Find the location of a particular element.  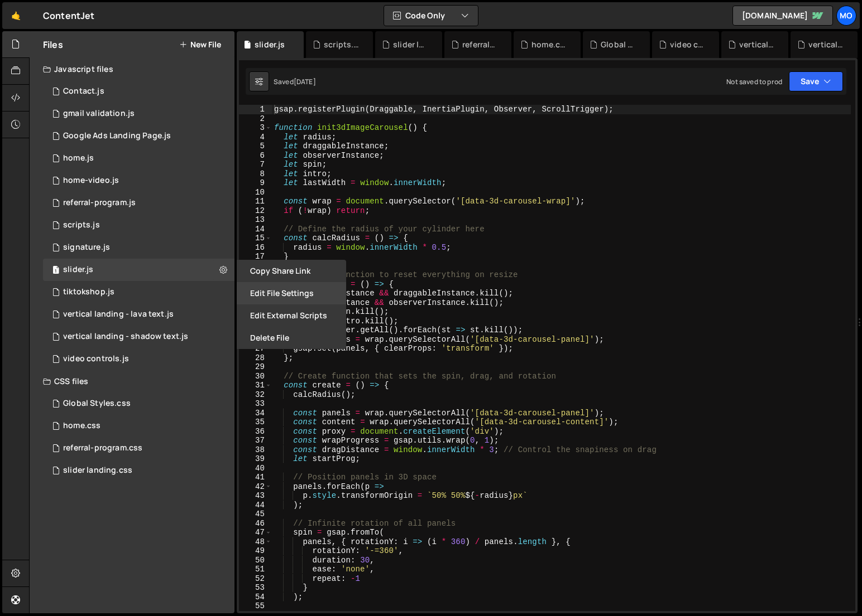

div: 2 is located at coordinates (255, 119).